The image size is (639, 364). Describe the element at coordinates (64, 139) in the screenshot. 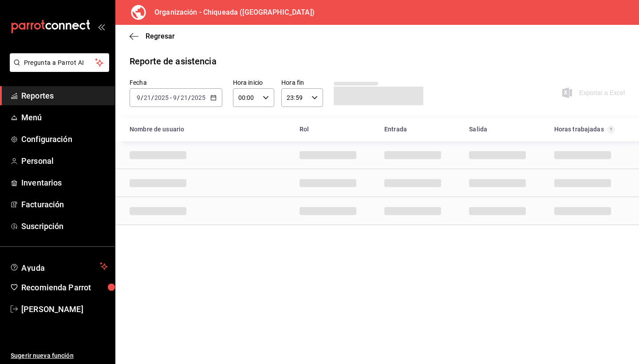

I see `span: Configuración` at that location.